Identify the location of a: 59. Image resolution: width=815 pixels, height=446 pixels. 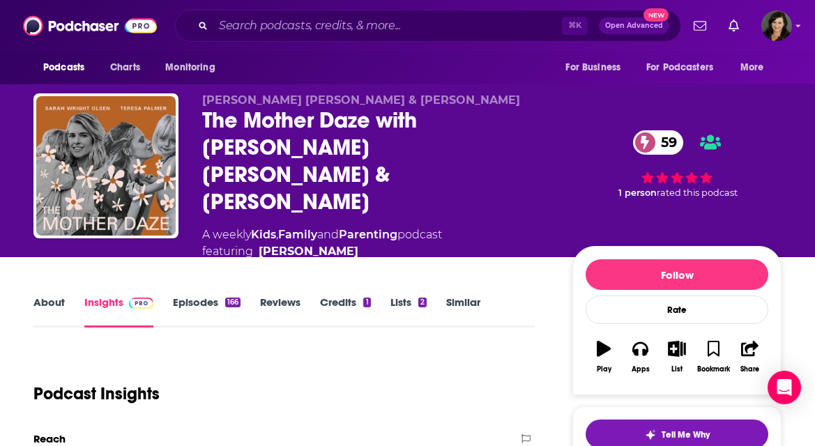
(658, 142).